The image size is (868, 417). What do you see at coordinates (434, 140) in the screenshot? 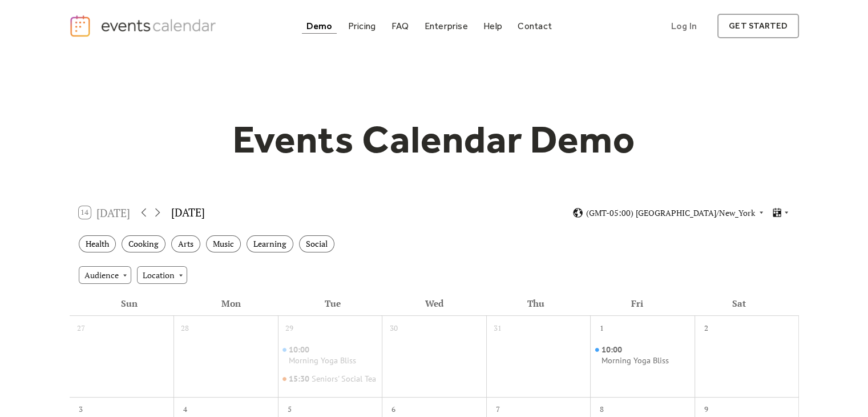
I see `h1: Events Calendar Demo` at bounding box center [434, 140].